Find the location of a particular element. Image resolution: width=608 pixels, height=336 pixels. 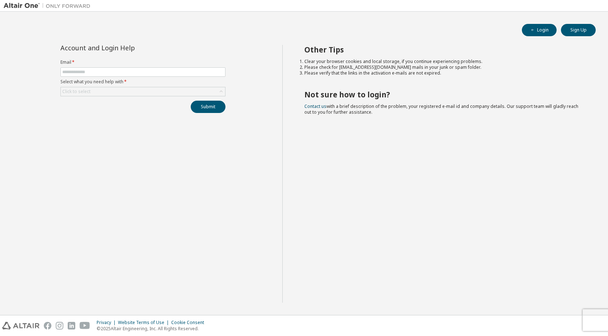

p: © 2025 Altair Engineering, Inc. All Rights Reserved. is located at coordinates (152, 328).